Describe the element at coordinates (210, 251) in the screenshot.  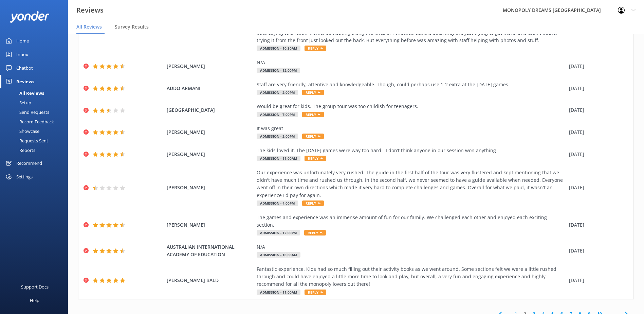
I see `span: AUSTRALIAN INTERNATIONAL ACADEMY OF EDUCATION` at that location.